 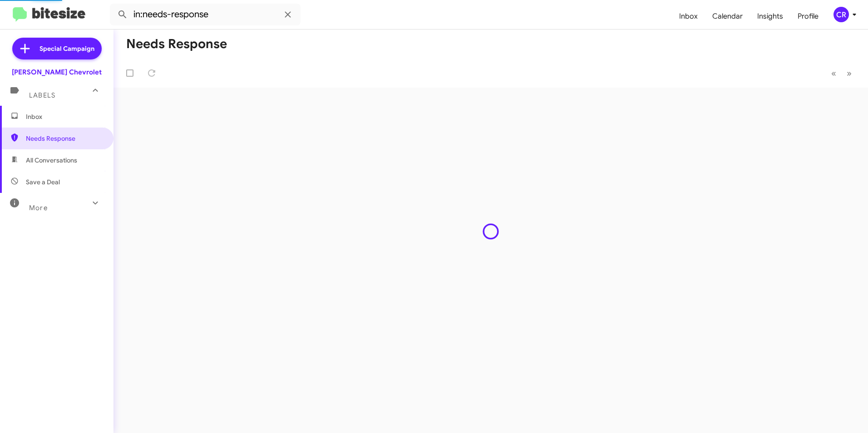 I want to click on span: Insights, so click(x=770, y=16).